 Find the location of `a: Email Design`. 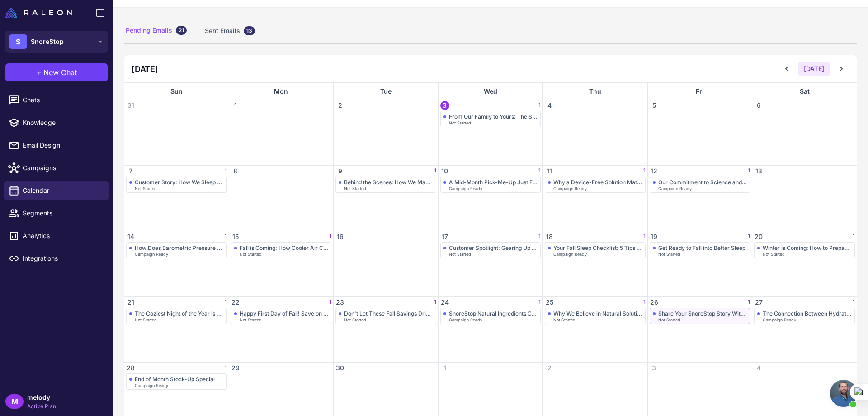

a: Email Design is located at coordinates (56, 145).